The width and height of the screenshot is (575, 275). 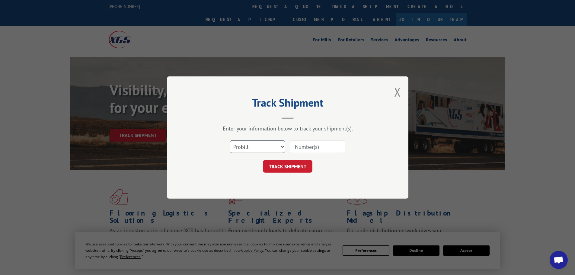 What do you see at coordinates (398, 92) in the screenshot?
I see `button: Close modal` at bounding box center [398, 92].